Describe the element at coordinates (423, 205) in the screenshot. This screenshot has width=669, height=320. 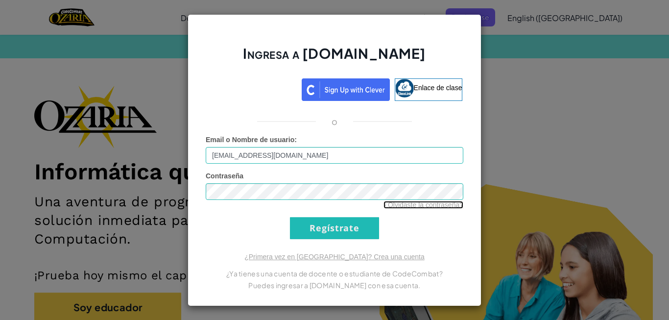
I see `a: ¿Olvidaste la contraseña?` at that location.